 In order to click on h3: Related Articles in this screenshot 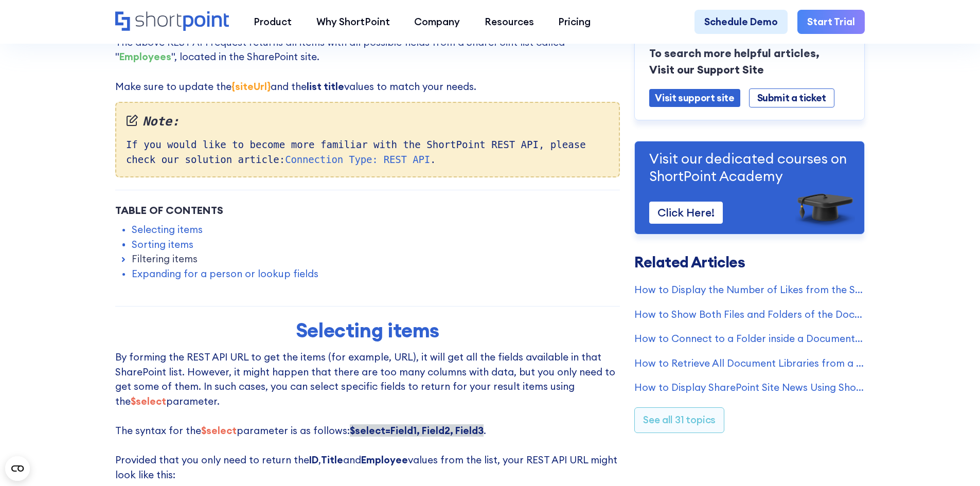, I will do `click(750, 262)`.